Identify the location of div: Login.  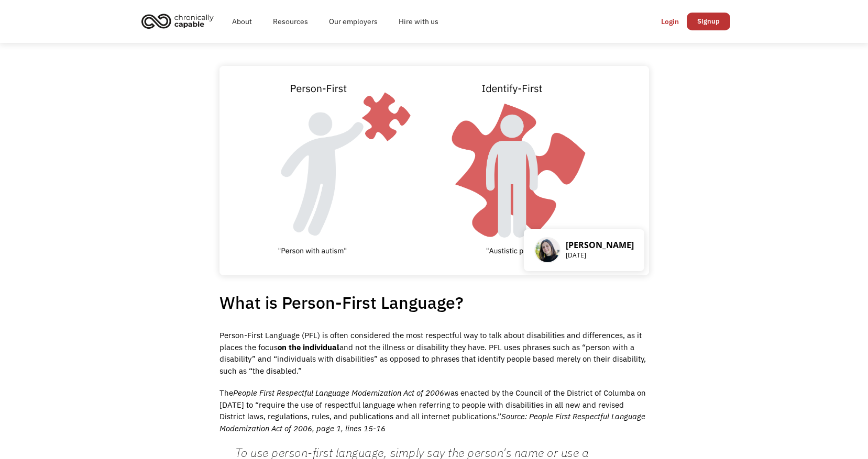
(670, 21).